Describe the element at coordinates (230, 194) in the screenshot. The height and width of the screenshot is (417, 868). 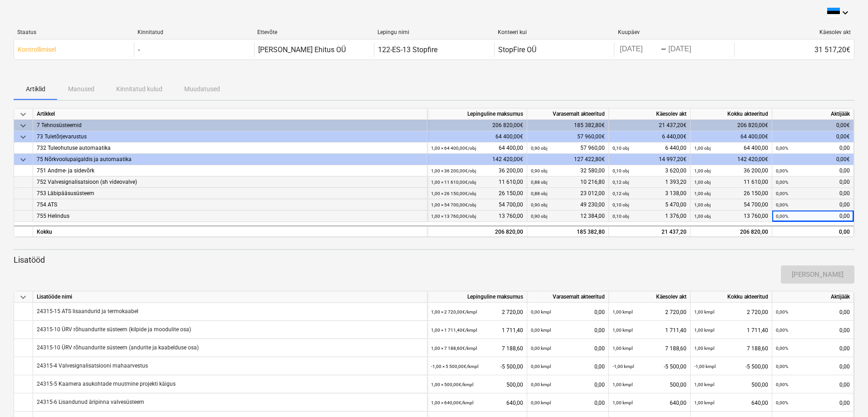
I see `div: 753 Läbipääsusüsteem` at that location.